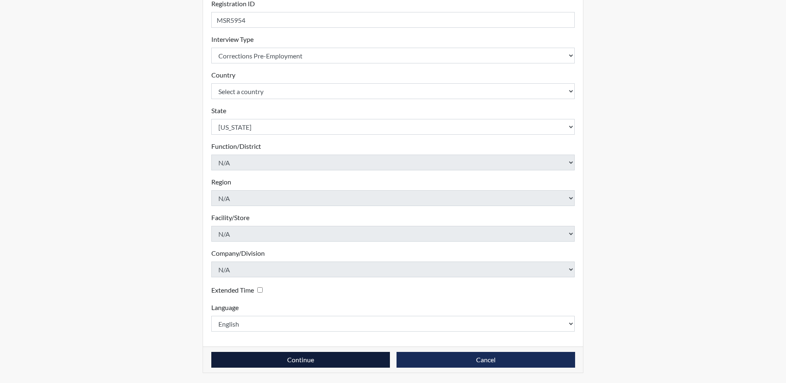  Describe the element at coordinates (238, 253) in the screenshot. I see `label: Company/Division` at that location.